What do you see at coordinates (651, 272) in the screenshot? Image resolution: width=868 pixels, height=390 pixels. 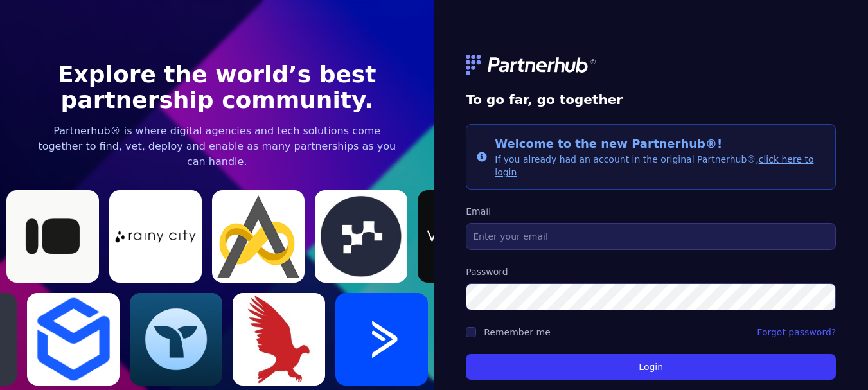 I see `label: Password` at bounding box center [651, 272].